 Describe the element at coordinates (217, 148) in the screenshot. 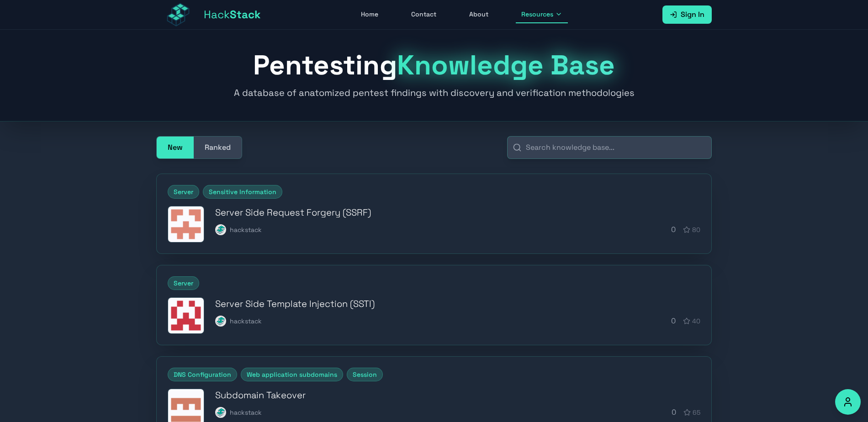

I see `button: Ranked` at that location.